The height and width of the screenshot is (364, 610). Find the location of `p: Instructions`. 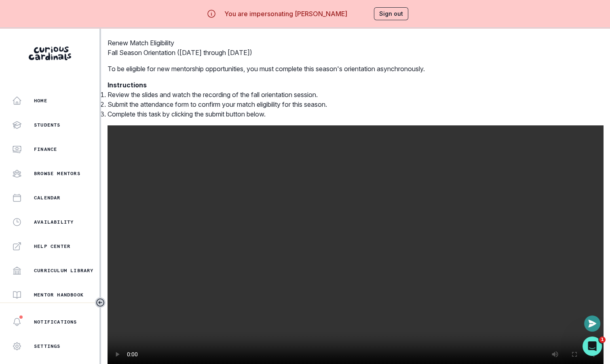

p: Instructions is located at coordinates (355, 85).